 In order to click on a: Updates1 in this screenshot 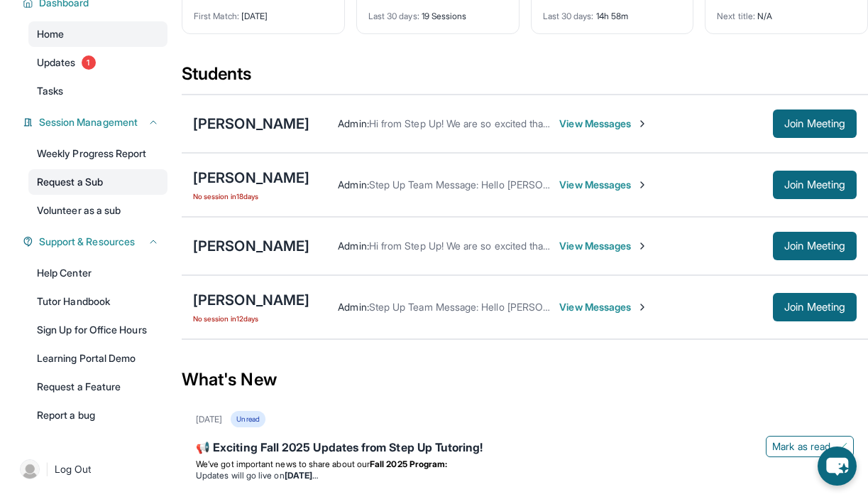, I will do `click(98, 63)`.